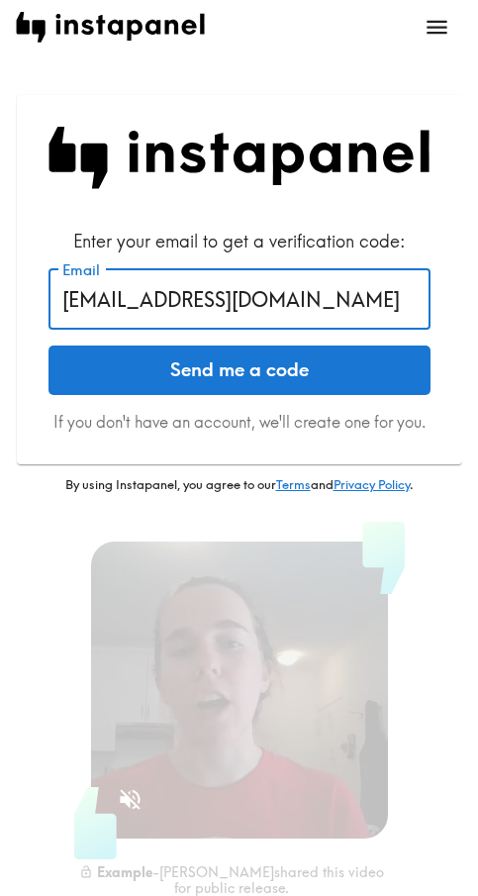 Image resolution: width=478 pixels, height=896 pixels. What do you see at coordinates (81, 270) in the screenshot?
I see `label: Email` at bounding box center [81, 270].